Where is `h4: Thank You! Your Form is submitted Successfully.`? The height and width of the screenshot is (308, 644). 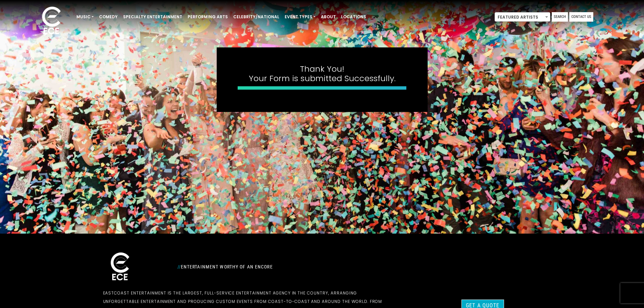
h4: Thank You! Your Form is submitted Successfully. is located at coordinates (322, 74).